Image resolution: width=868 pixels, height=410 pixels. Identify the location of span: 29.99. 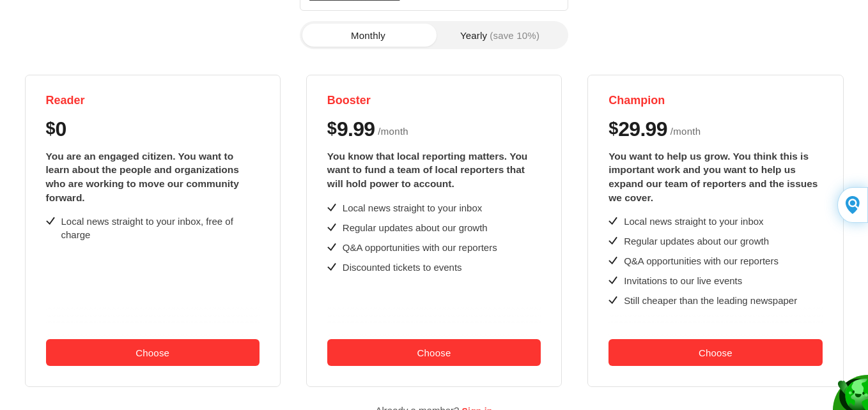
(642, 129).